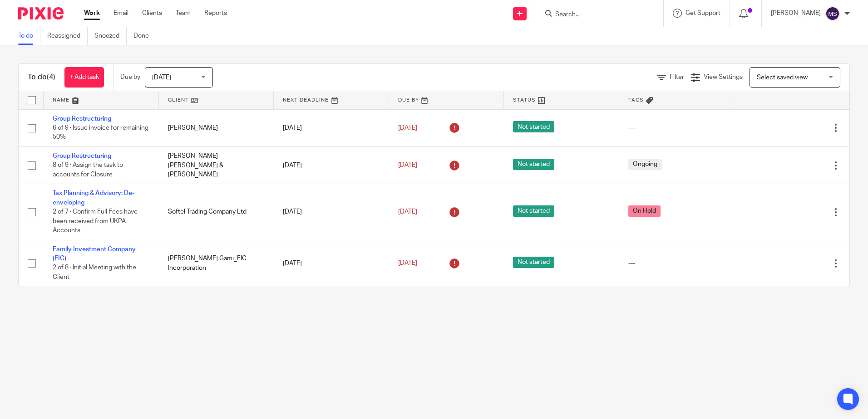 This screenshot has height=419, width=868. What do you see at coordinates (121, 13) in the screenshot?
I see `a: Email` at bounding box center [121, 13].